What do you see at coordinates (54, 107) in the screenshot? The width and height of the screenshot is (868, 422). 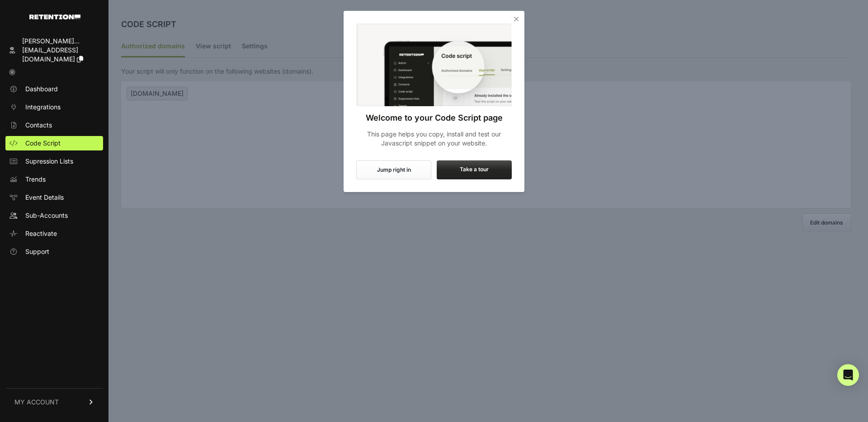 I see `a: Integrations` at bounding box center [54, 107].